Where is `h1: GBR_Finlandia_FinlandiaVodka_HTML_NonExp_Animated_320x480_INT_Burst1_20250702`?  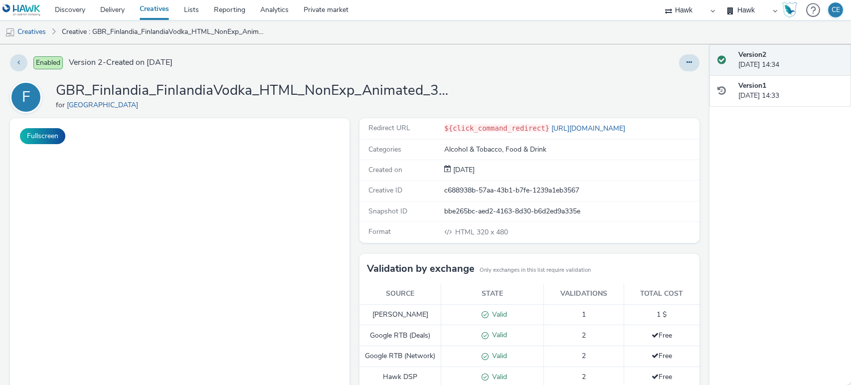 h1: GBR_Finlandia_FinlandiaVodka_HTML_NonExp_Animated_320x480_INT_Burst1_20250702 is located at coordinates (255, 91).